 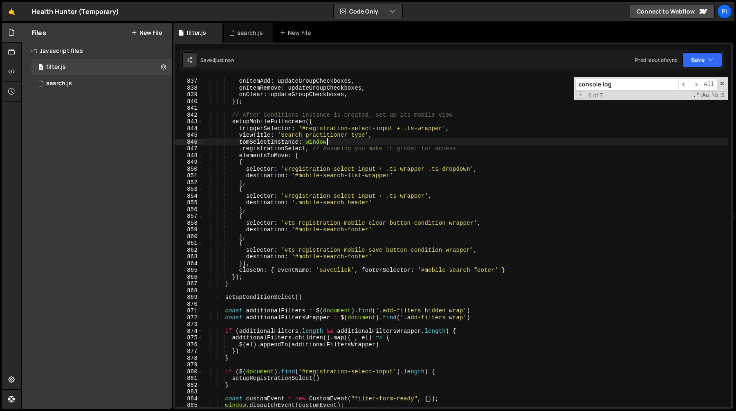 I want to click on div: 857, so click(x=189, y=216).